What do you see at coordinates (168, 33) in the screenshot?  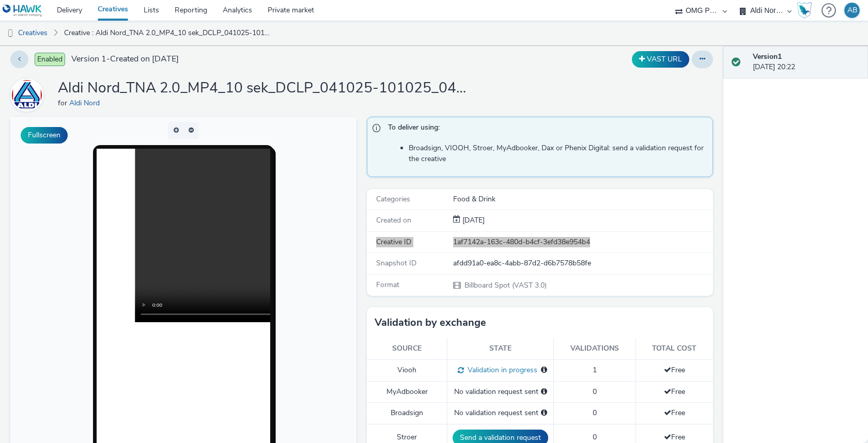 I see `a: Creative : Aldi Nord_TNA 2.0_MP4_10 sek_DCLP_041025-101025_041025#KW 41` at bounding box center [168, 33].